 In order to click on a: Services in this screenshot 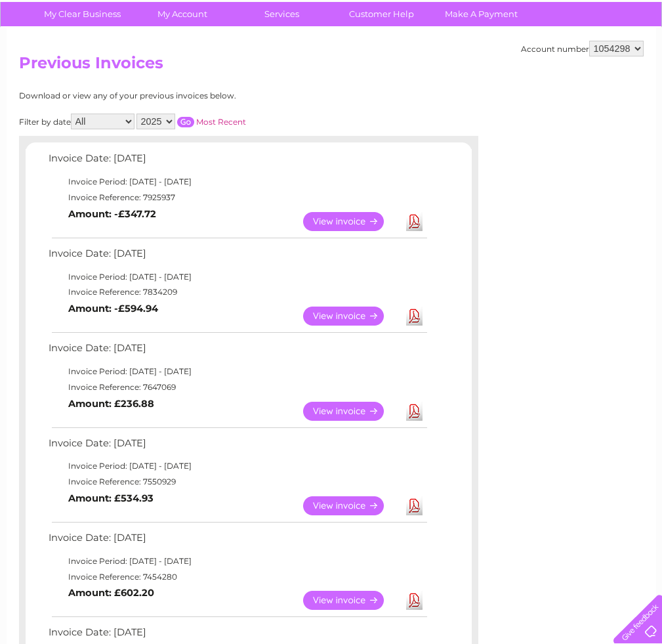, I will do `click(282, 14)`.